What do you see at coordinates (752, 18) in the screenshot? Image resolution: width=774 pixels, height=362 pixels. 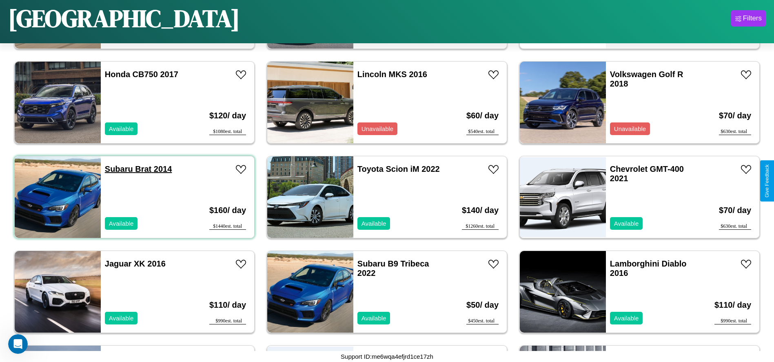 I see `div: Filters` at bounding box center [752, 18].